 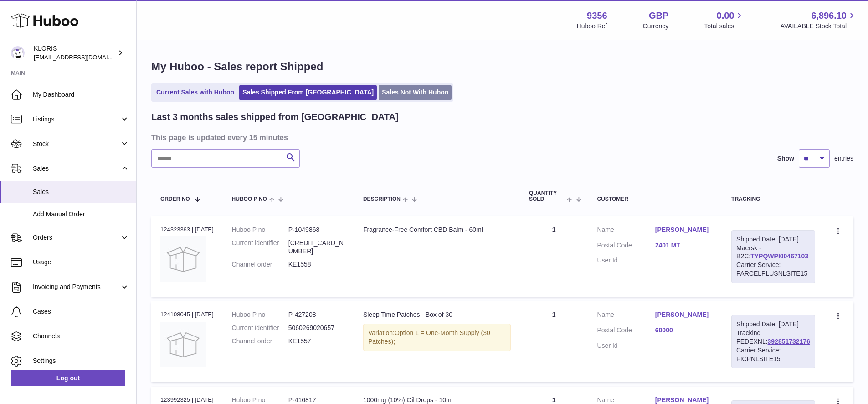 What do you see at coordinates (597, 16) in the screenshot?
I see `strong: 9356` at bounding box center [597, 16].